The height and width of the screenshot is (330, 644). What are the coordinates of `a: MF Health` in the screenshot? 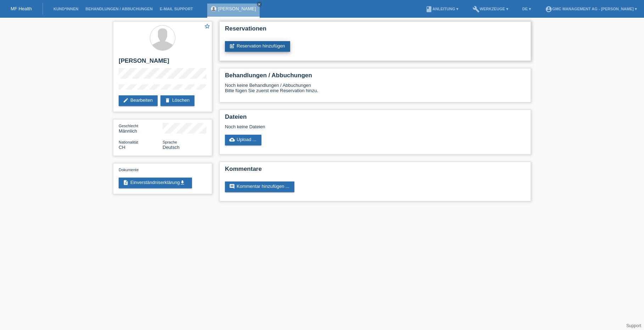 It's located at (21, 9).